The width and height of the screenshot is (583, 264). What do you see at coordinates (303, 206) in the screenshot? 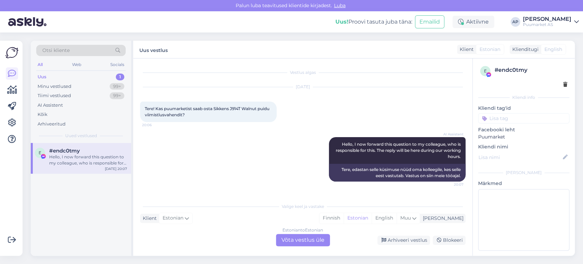
I see `div: Valige keel ja vastake` at bounding box center [303, 206].